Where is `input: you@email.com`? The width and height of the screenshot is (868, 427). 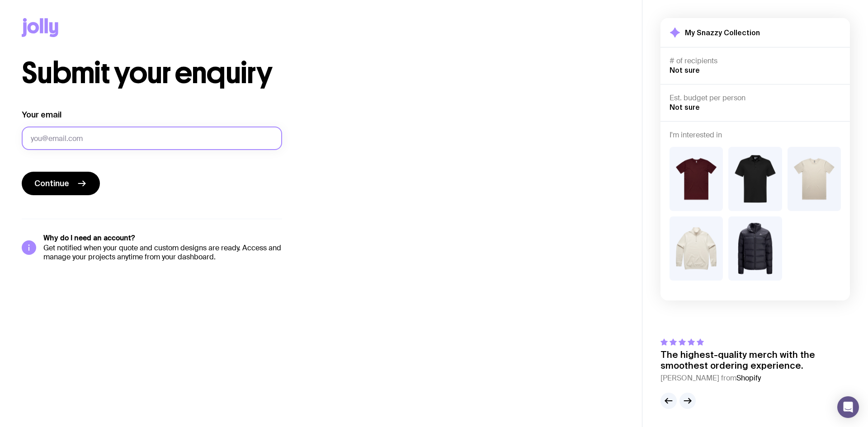 input: you@email.com is located at coordinates (152, 138).